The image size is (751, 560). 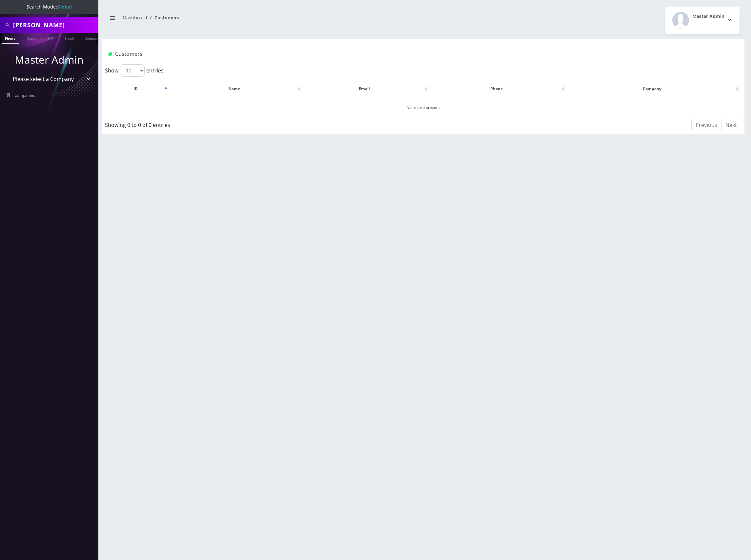 What do you see at coordinates (25, 95) in the screenshot?
I see `span: Companies` at bounding box center [25, 95].